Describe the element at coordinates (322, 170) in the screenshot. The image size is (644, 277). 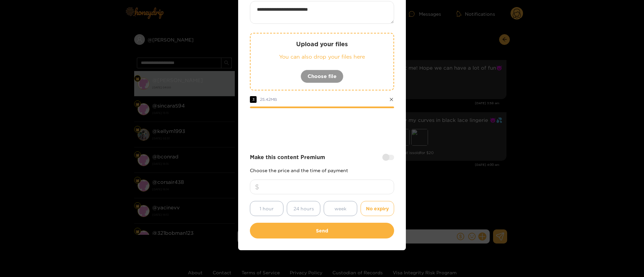
I see `p: Choose the price and the time of payment` at that location.